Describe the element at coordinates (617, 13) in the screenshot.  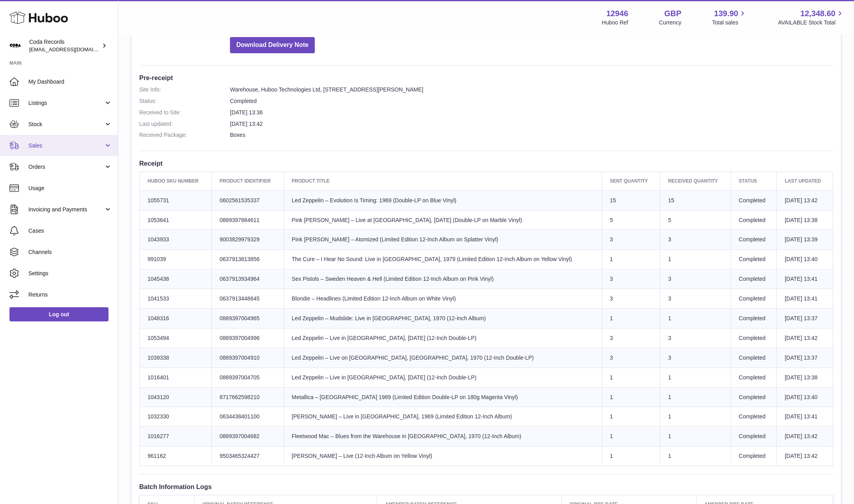
I see `strong: 12946` at that location.